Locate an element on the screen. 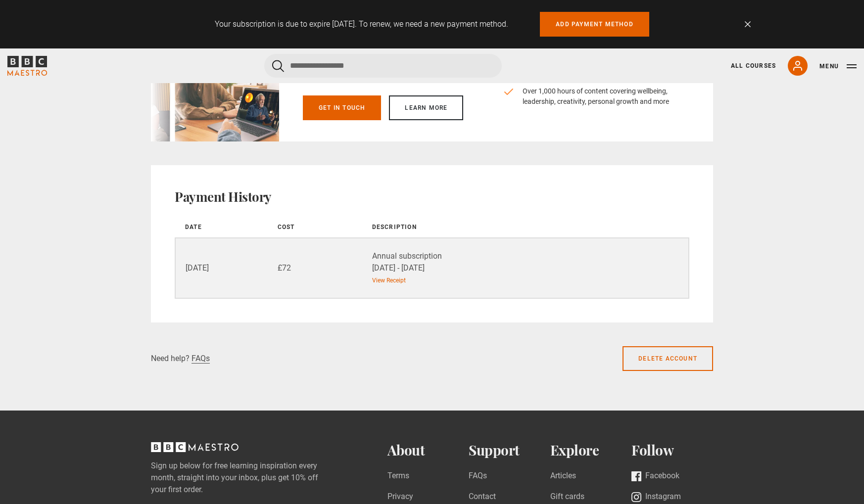  th: Cost is located at coordinates (314, 227).